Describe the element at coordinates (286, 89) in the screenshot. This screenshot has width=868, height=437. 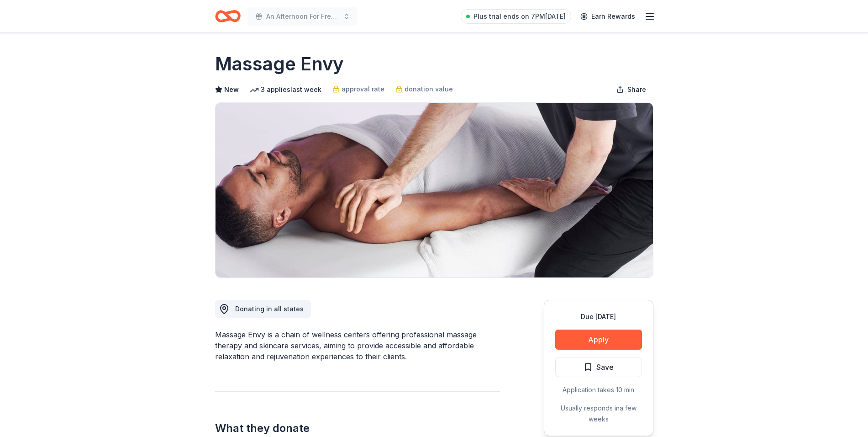
I see `div: 3 applies last week` at that location.